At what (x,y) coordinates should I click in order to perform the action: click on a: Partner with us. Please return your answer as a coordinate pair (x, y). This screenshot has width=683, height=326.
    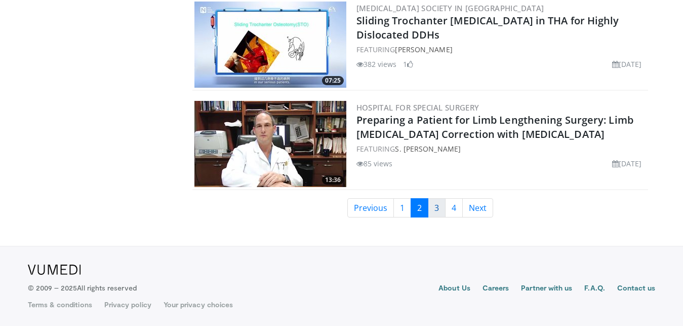
    Looking at the image, I should click on (546, 289).